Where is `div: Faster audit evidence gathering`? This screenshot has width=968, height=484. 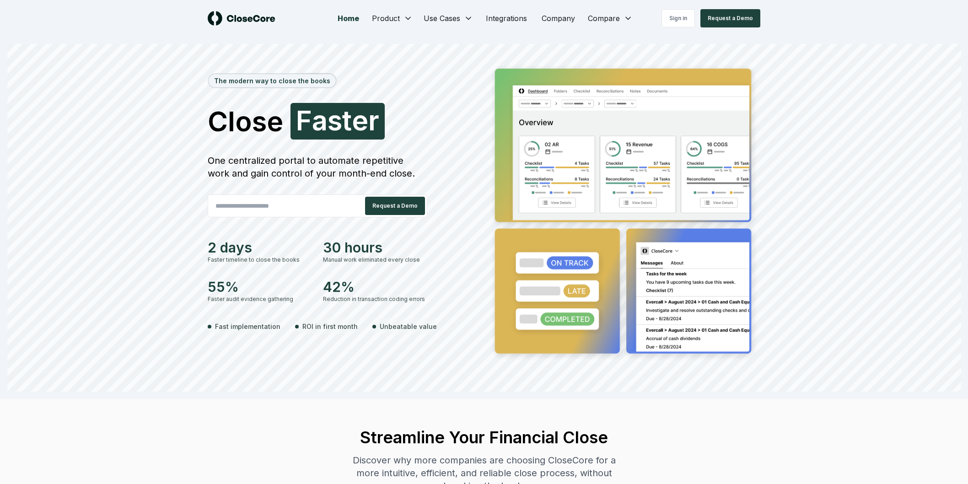 div: Faster audit evidence gathering is located at coordinates (260, 299).